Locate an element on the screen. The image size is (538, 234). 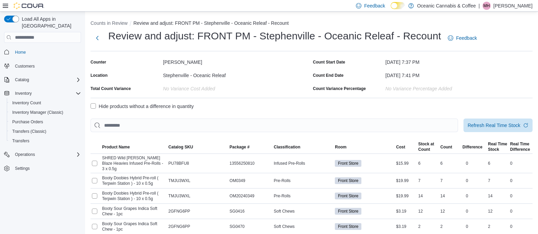
div: SG0470 is located at coordinates (250, 227).